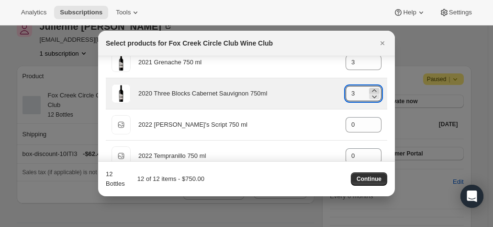 The image size is (493, 227). What do you see at coordinates (238, 62) in the screenshot?
I see `div: 2021 Grenache 750 ml` at bounding box center [238, 62].